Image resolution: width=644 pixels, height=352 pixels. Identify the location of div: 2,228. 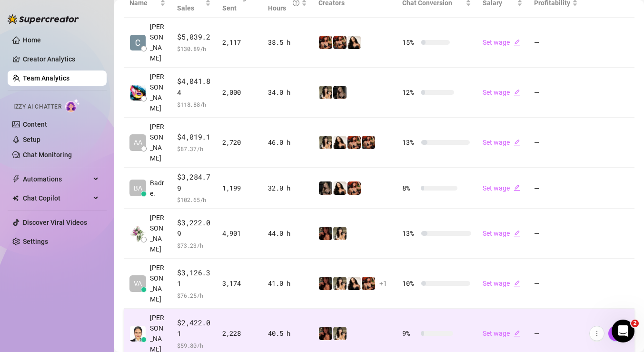
(239, 333).